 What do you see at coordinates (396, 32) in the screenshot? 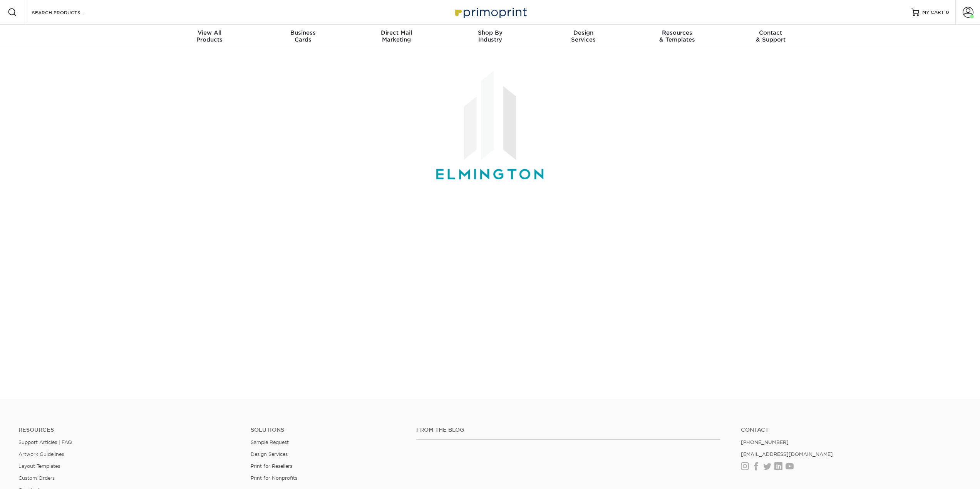
I see `span: Direct Mail` at bounding box center [396, 32].